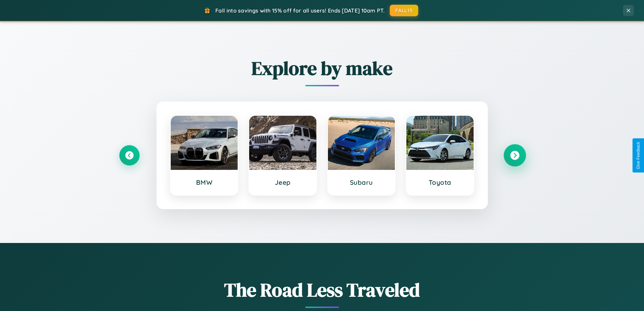  I want to click on div: Give Feedback, so click(638, 155).